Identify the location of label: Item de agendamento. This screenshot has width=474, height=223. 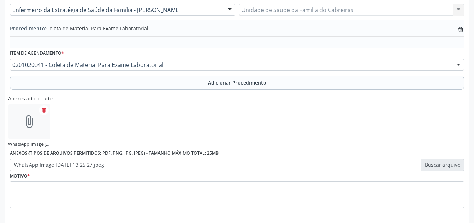
(37, 53).